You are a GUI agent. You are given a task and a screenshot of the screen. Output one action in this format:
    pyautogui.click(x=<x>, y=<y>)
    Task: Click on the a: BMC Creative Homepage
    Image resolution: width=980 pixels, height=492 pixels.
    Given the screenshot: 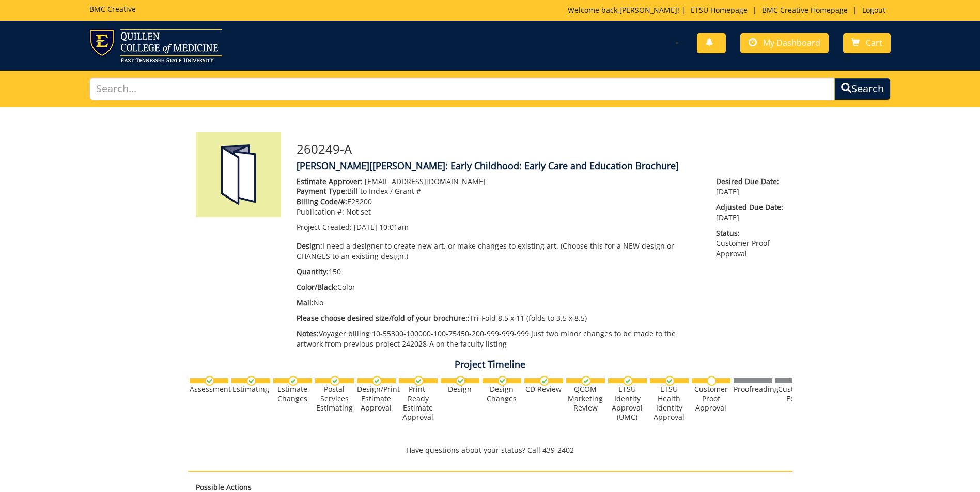 What is the action you would take?
    pyautogui.click(x=805, y=10)
    